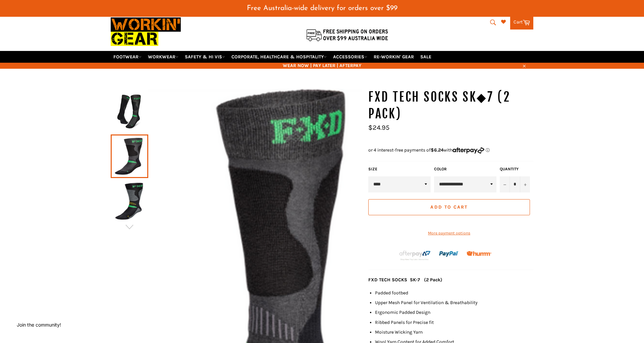 The height and width of the screenshot is (343, 644). What do you see at coordinates (454, 302) in the screenshot?
I see `li: Upper Mesh Panel for Ventilation & Breathability` at bounding box center [454, 302].